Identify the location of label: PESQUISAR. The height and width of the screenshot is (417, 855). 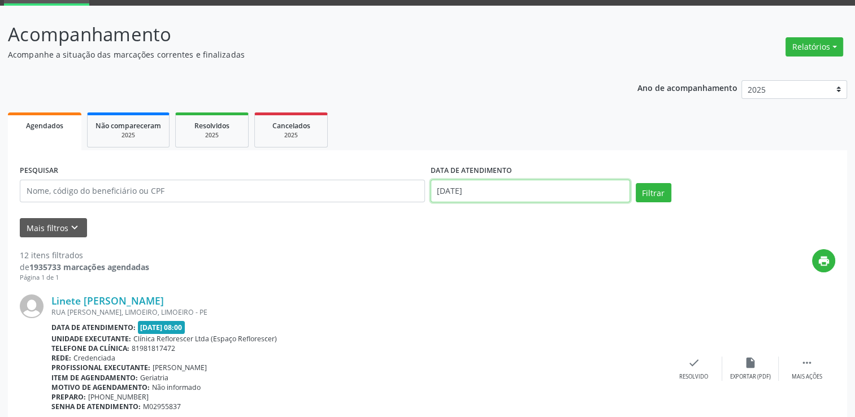
(39, 171).